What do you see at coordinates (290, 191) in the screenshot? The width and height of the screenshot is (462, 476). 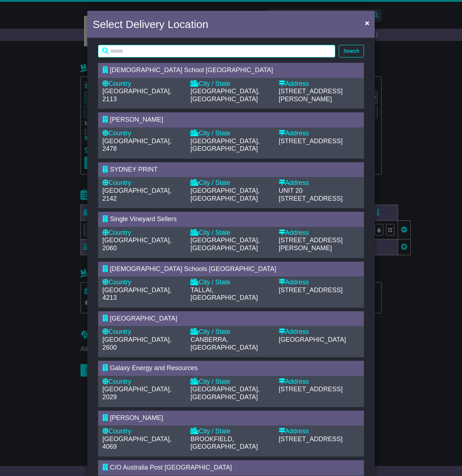 I see `span: UNIT 20` at bounding box center [290, 191].